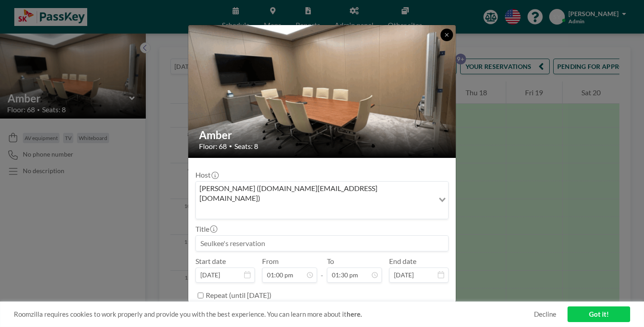  Describe the element at coordinates (315, 211) in the screenshot. I see `input: Search for option` at that location.